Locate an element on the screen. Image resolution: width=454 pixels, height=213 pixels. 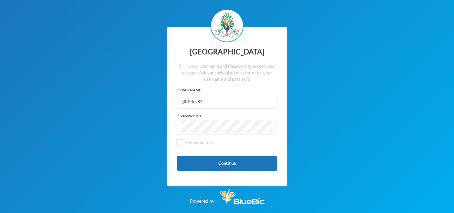
span: Remember me is located at coordinates (199, 143).